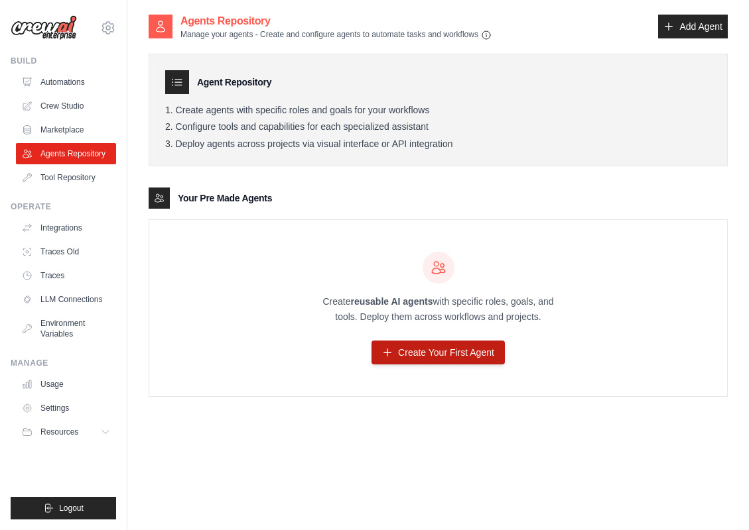 Image resolution: width=749 pixels, height=530 pixels. What do you see at coordinates (336, 34) in the screenshot?
I see `p: Manage your agents - Create and configure agents to automate tasks and workflows` at bounding box center [336, 34].